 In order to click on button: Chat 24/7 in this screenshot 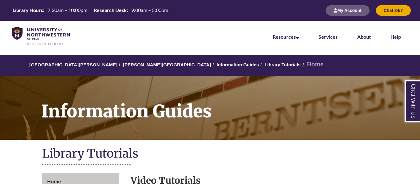, I will do `click(393, 10)`.